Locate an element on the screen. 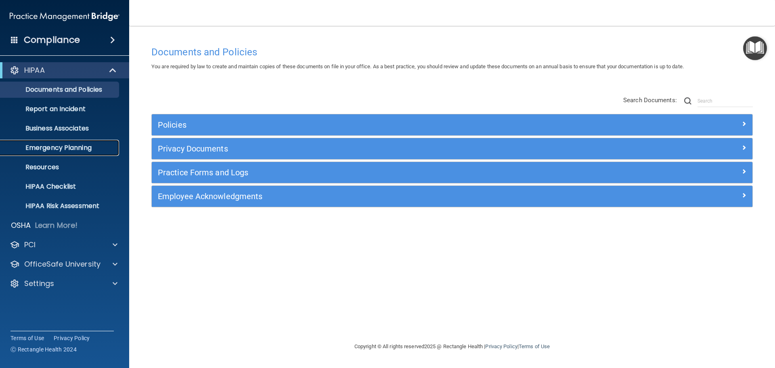 The width and height of the screenshot is (775, 368). a: Policies is located at coordinates (452, 125).